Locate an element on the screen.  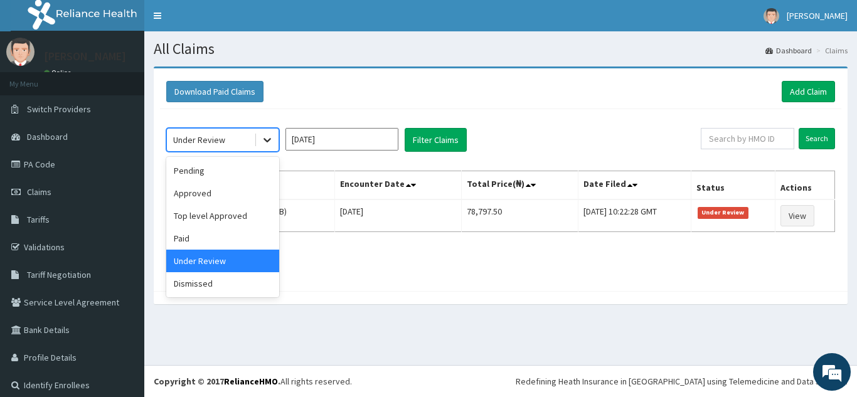
h1: All Claims is located at coordinates (501, 49).